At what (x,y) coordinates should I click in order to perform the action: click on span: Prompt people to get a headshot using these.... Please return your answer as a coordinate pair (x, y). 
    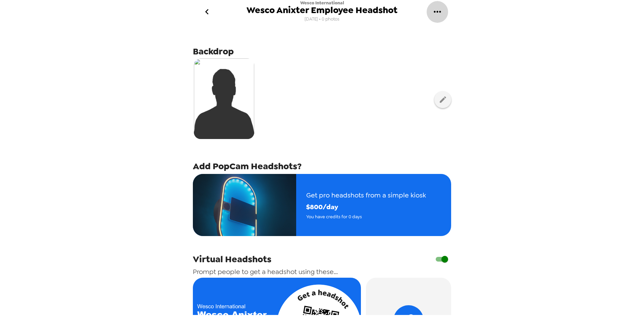
    Looking at the image, I should click on (266, 272).